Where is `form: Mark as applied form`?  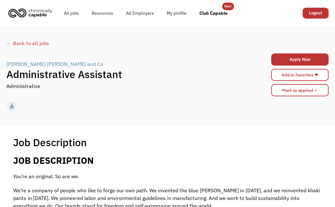 form: Mark as applied form is located at coordinates (299, 90).